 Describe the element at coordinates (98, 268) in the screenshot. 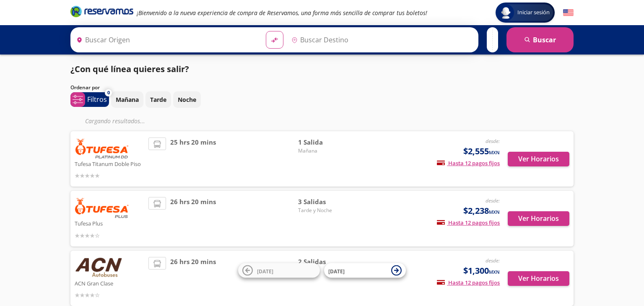

I see `img: ACN Gran Clase` at that location.